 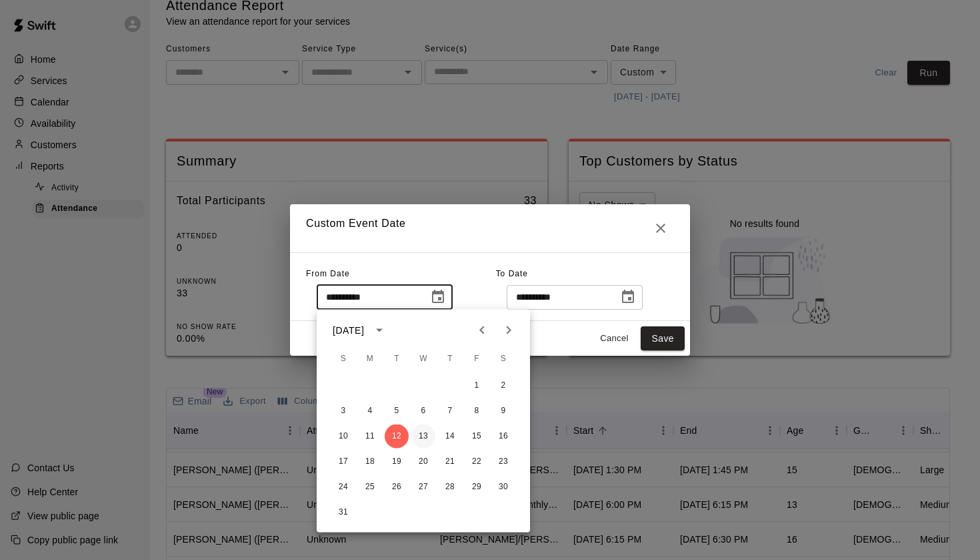 What do you see at coordinates (423, 360) in the screenshot?
I see `span: Wednesday` at bounding box center [423, 360].